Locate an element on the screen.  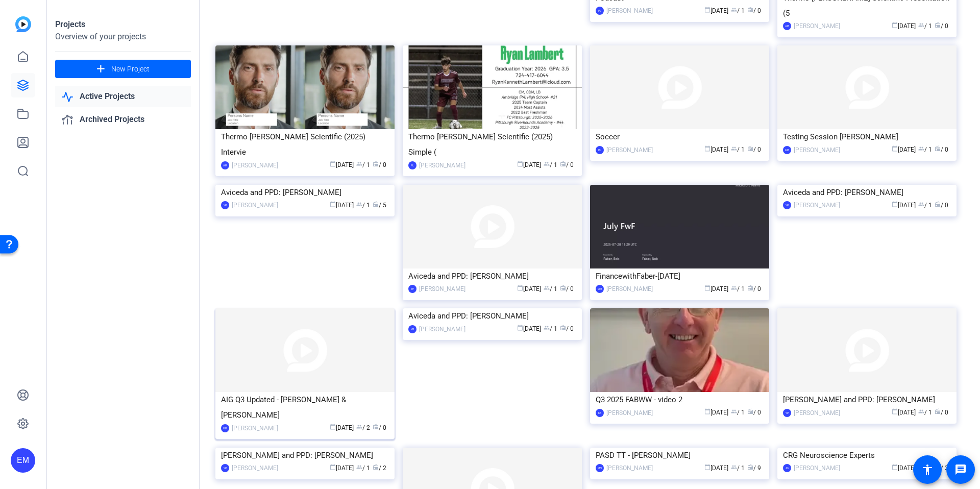
div: MN is located at coordinates (599, 468).